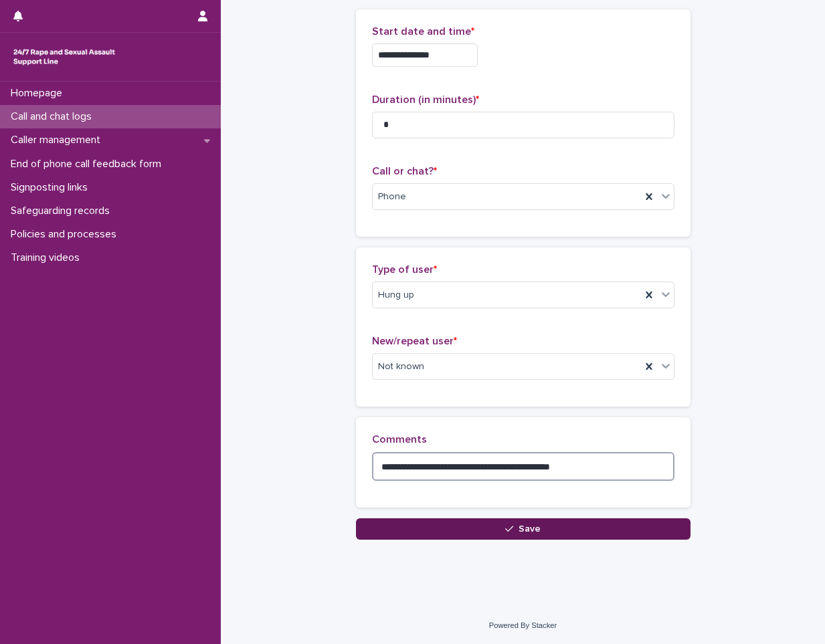  I want to click on span: Comments, so click(400, 440).